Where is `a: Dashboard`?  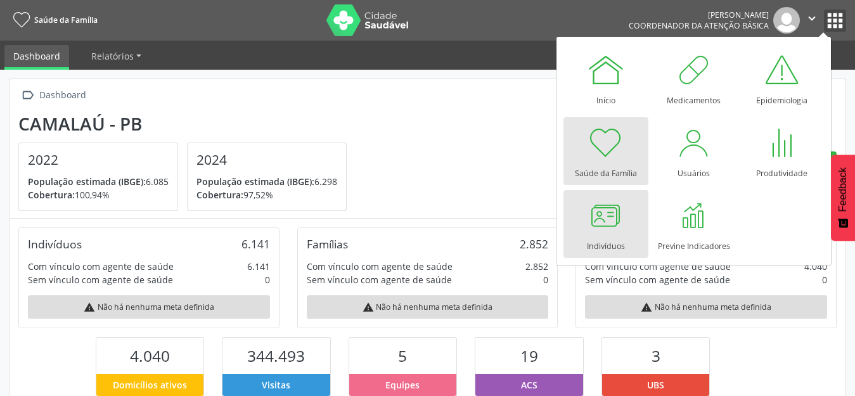 a: Dashboard is located at coordinates (37, 57).